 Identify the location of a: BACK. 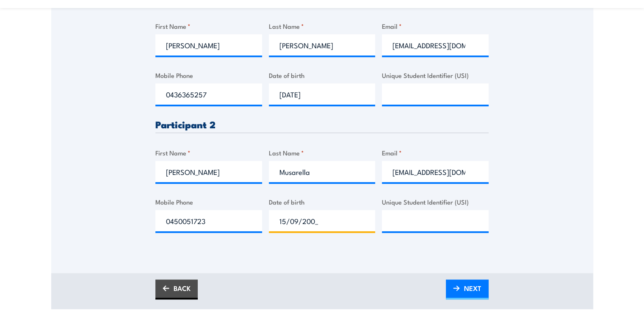
(177, 289).